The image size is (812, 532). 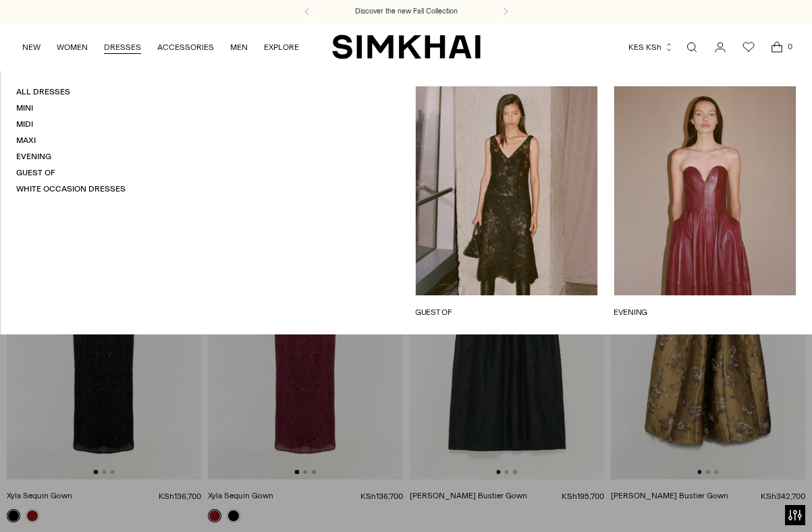 What do you see at coordinates (185, 48) in the screenshot?
I see `a: ACCESSORIES` at bounding box center [185, 48].